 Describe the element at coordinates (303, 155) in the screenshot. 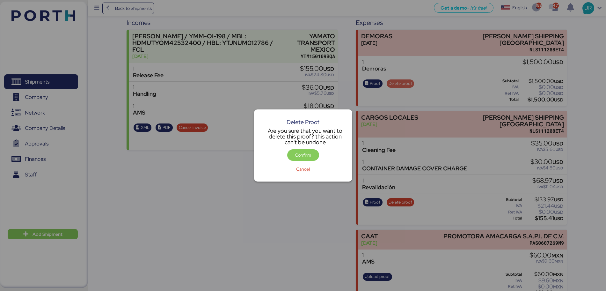

I see `span: Confirm` at that location.